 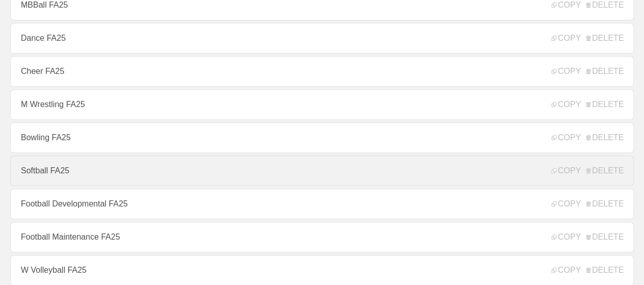 I want to click on a: Bowling FA25, so click(x=322, y=137).